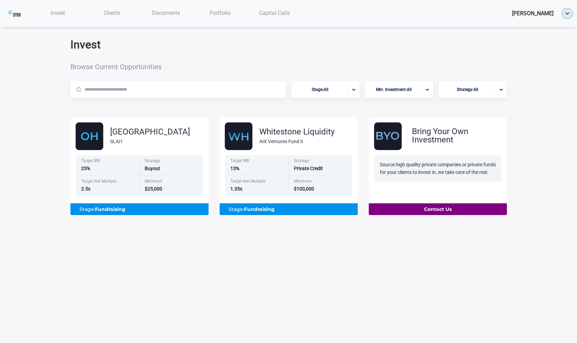 The image size is (577, 343). I want to click on h2: Invest, so click(143, 45).